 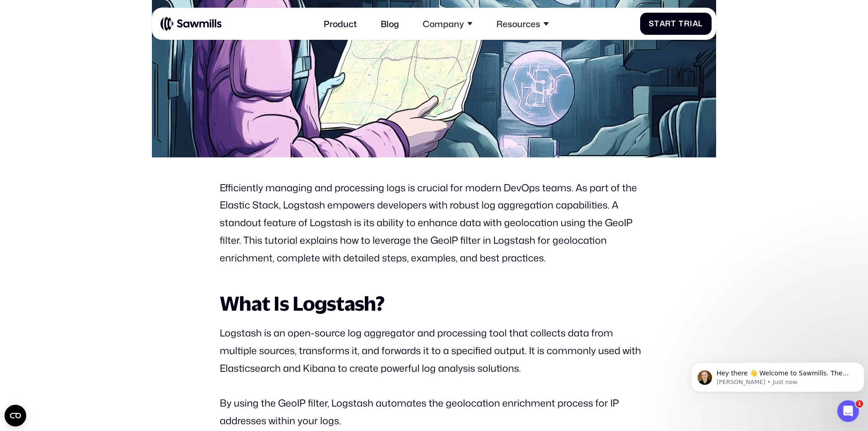 What do you see at coordinates (95, 48) in the screenshot?
I see `span: Hey there 👋 Welcome to Sawmills. The smart telemetry management platform that solves cost, qualit...` at bounding box center [95, 48].